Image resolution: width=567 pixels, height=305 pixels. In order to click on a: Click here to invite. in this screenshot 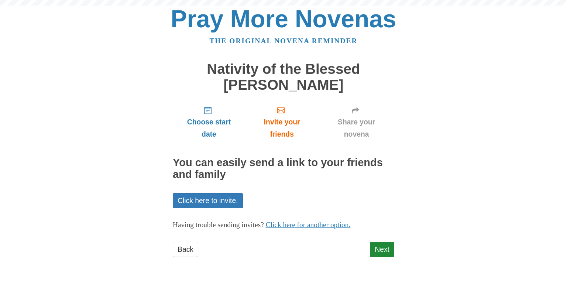, I will do `click(208, 200)`.